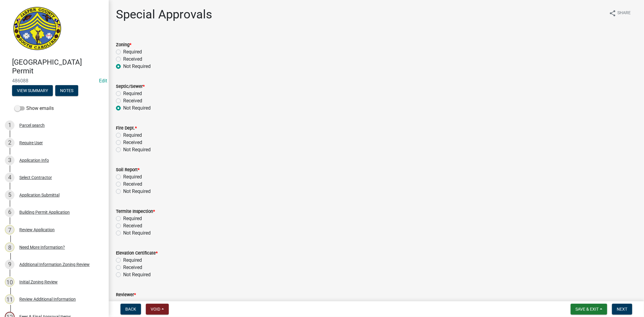 The width and height of the screenshot is (644, 317). What do you see at coordinates (67, 91) in the screenshot?
I see `wm-modal-confirm: Notes` at bounding box center [67, 91].